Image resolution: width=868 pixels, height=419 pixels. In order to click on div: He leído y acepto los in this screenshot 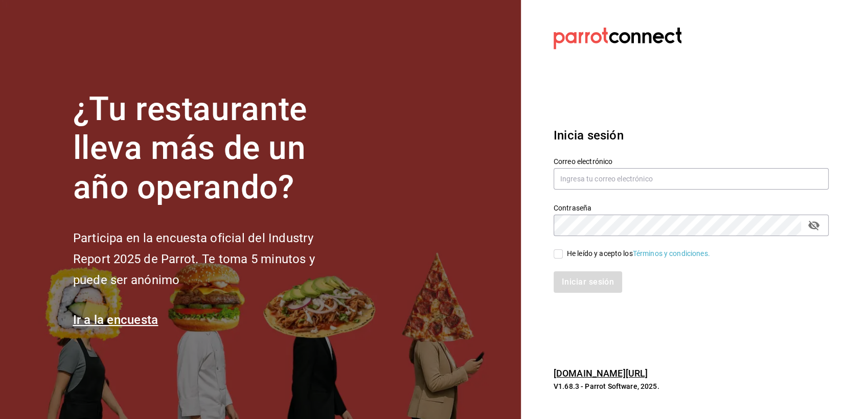, I will do `click(639, 254)`.